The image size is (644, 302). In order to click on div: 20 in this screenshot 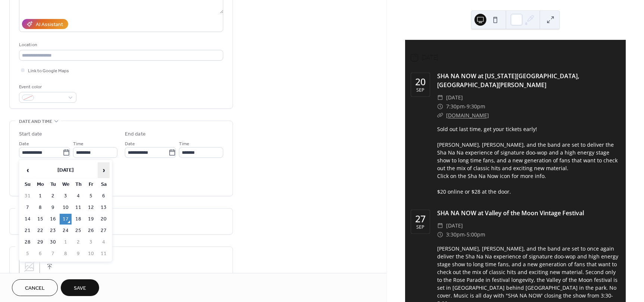, I will do `click(420, 82)`.